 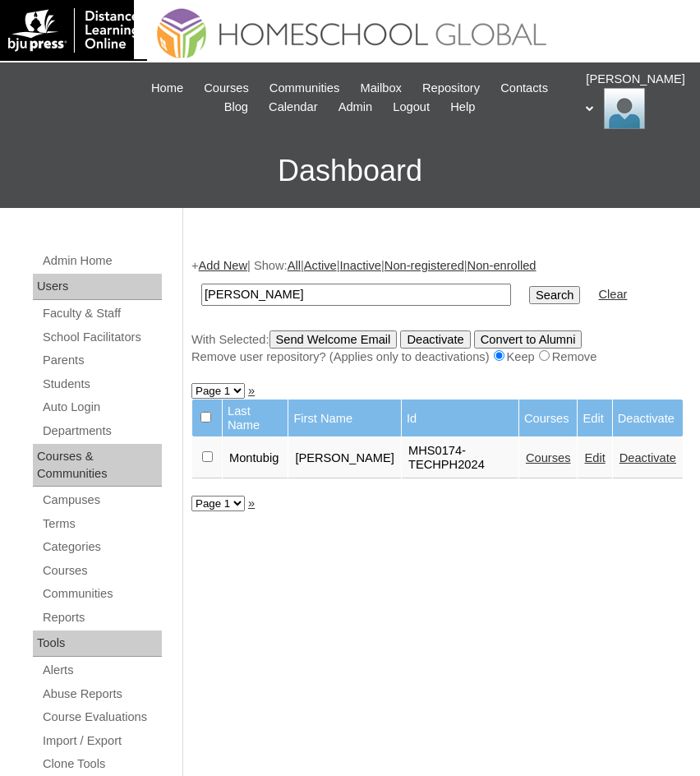 I want to click on a: Help, so click(x=463, y=107).